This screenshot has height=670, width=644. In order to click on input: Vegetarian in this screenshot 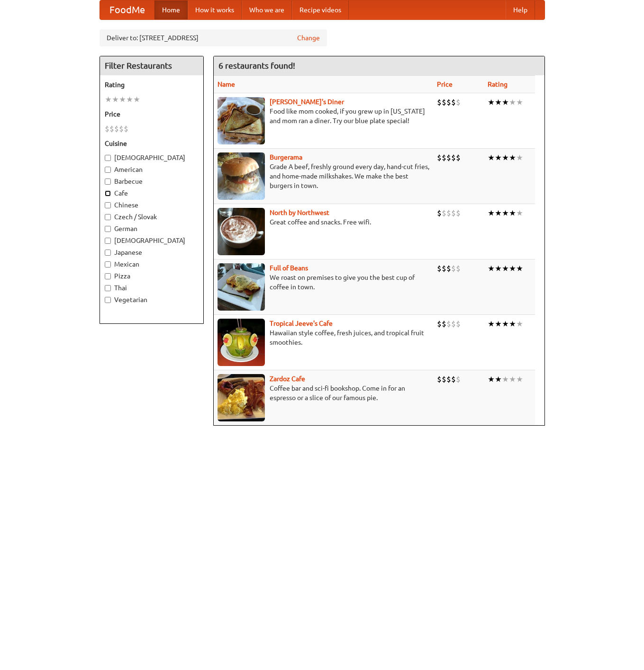, I will do `click(107, 300)`.